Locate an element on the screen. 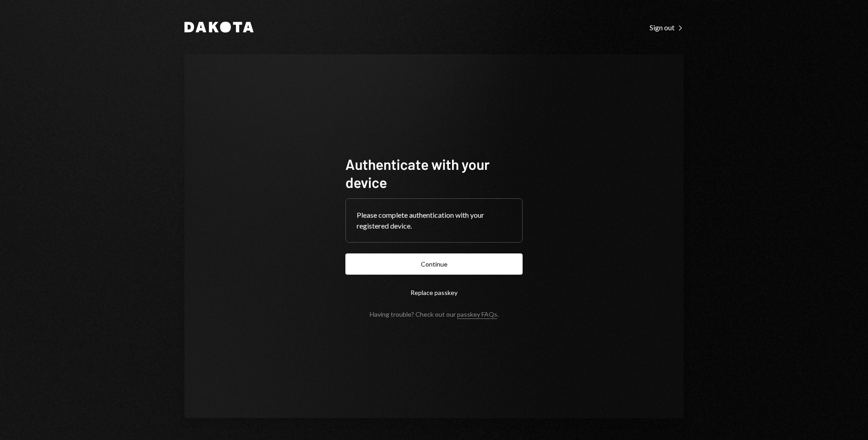 This screenshot has height=440, width=868. a: Sign out is located at coordinates (666, 27).